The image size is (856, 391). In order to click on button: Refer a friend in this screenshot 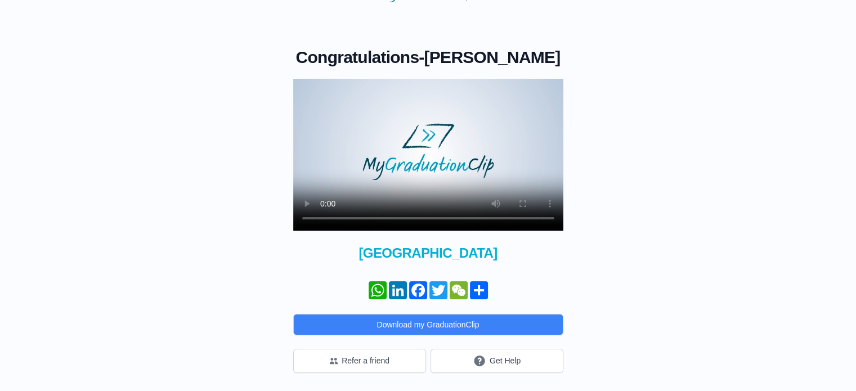, I will do `click(360, 361)`.